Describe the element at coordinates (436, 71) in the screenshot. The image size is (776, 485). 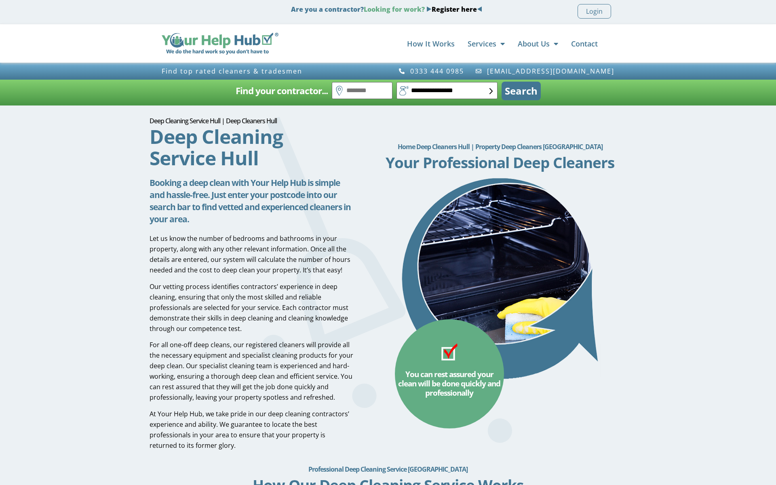
I see `span: 0333 444 0985` at that location.